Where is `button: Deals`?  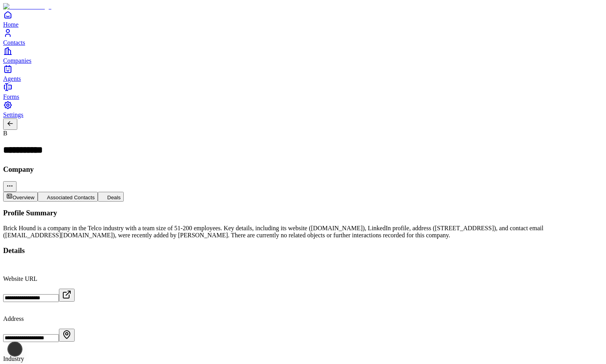 button: Deals is located at coordinates (111, 197).